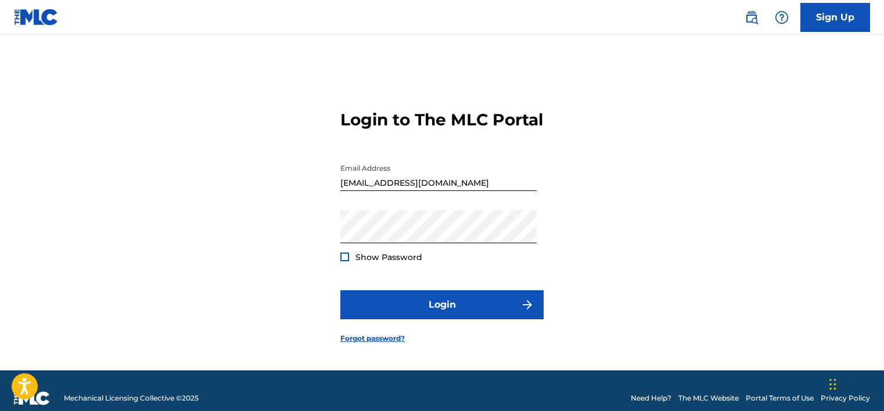  Describe the element at coordinates (36, 17) in the screenshot. I see `img: MLC Logo` at that location.